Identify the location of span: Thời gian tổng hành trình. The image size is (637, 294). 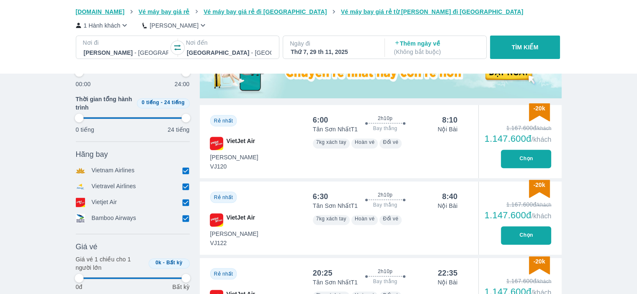
(105, 103).